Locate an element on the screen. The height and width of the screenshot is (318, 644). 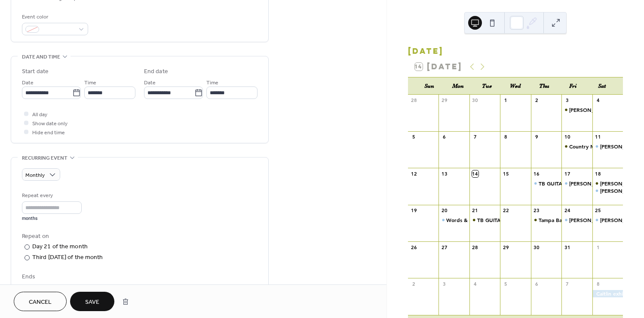
div: T.J Weger is located at coordinates (607, 146).